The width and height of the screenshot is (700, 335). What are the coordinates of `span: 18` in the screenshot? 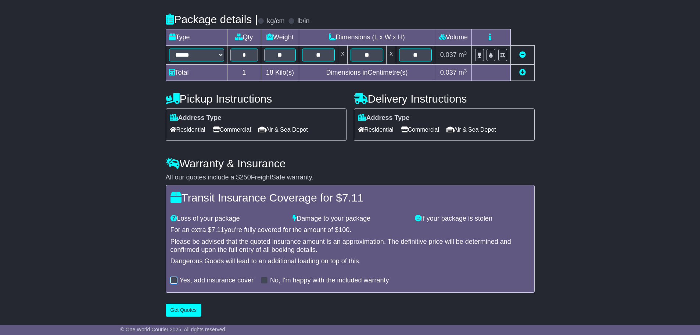 It's located at (270, 72).